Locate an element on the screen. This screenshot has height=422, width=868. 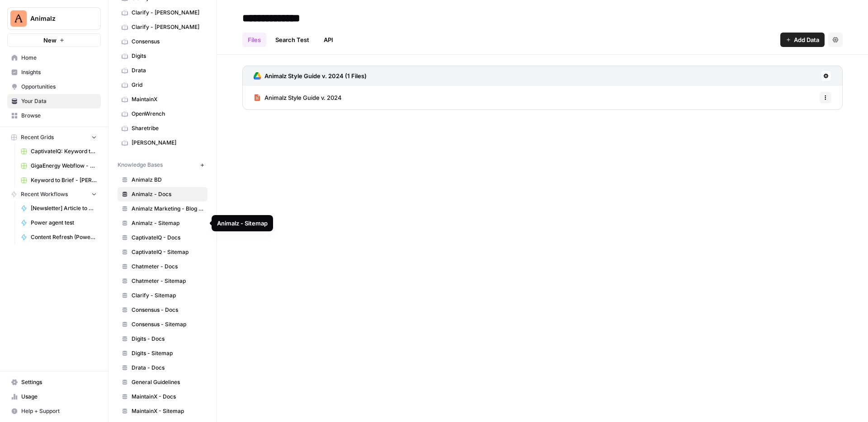
a: GigaEnergy Webflow - Shop Inventories is located at coordinates (59, 166).